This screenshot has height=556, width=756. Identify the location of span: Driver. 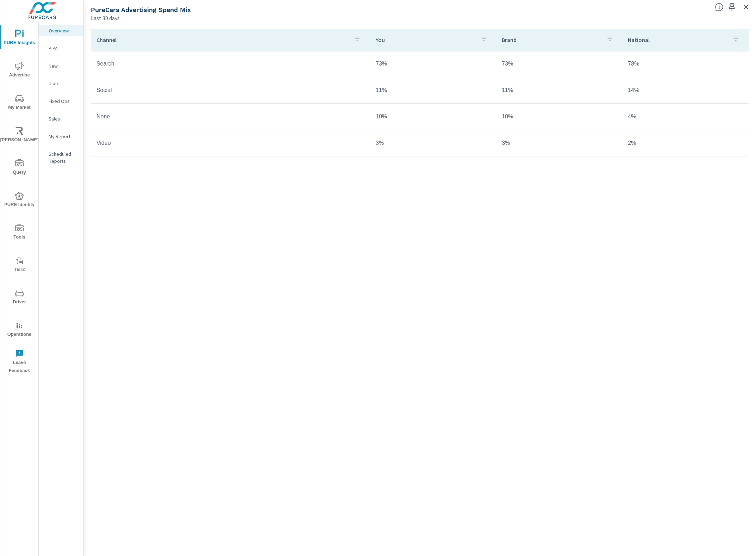
(19, 297).